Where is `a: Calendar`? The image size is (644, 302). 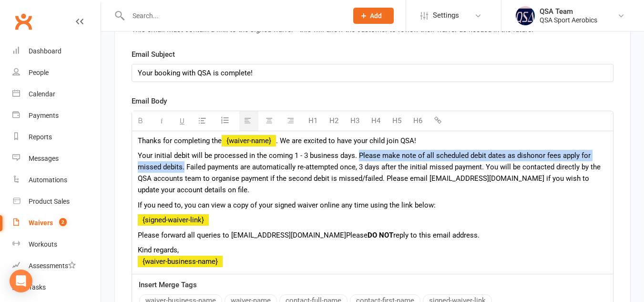 a: Calendar is located at coordinates (56, 94).